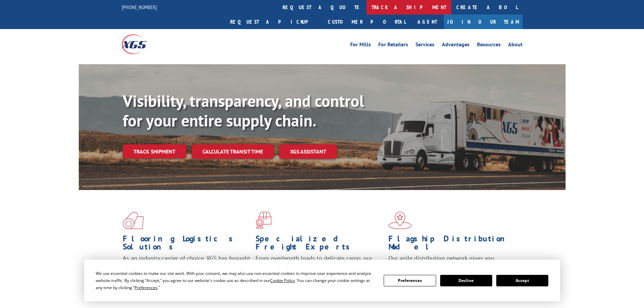 The width and height of the screenshot is (644, 308). I want to click on a: Resources, so click(489, 45).